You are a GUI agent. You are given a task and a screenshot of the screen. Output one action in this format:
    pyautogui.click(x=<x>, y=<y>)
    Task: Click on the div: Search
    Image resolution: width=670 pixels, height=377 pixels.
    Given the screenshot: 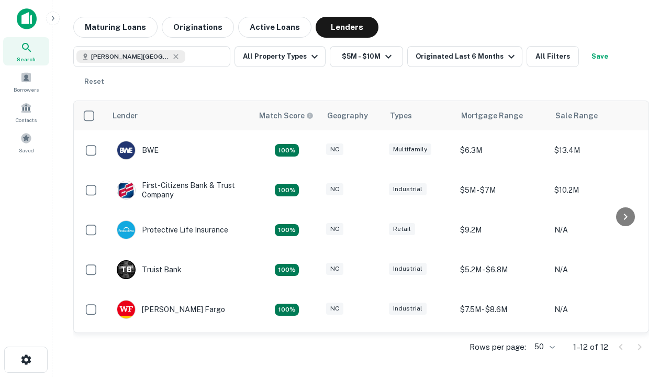 What is the action you would take?
    pyautogui.click(x=26, y=51)
    